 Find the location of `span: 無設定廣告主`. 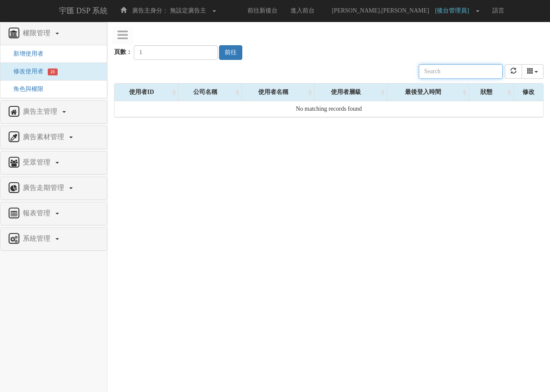

span: 無設定廣告主 is located at coordinates (188, 10).